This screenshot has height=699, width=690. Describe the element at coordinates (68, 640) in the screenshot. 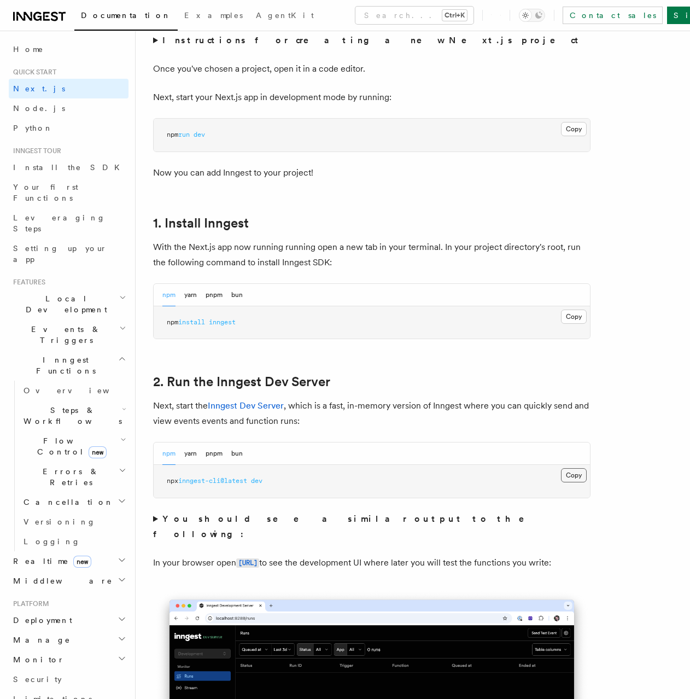

I see `button: Manage` at that location.